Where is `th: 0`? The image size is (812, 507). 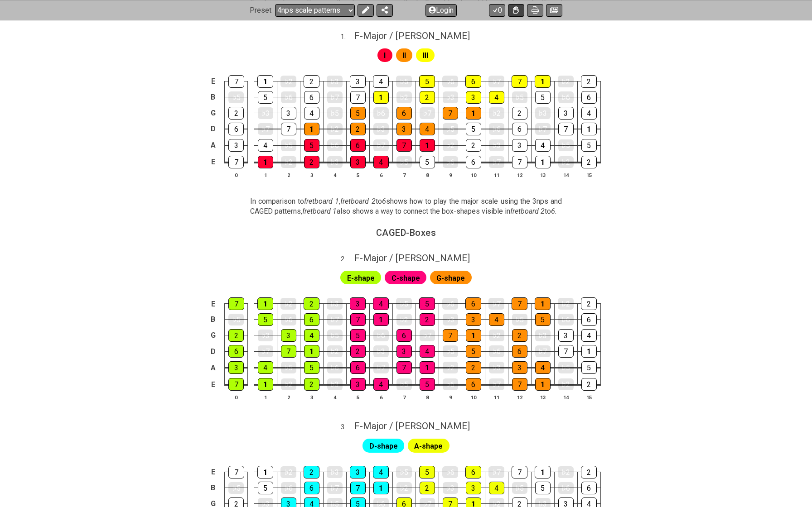 th: 0 is located at coordinates (236, 175).